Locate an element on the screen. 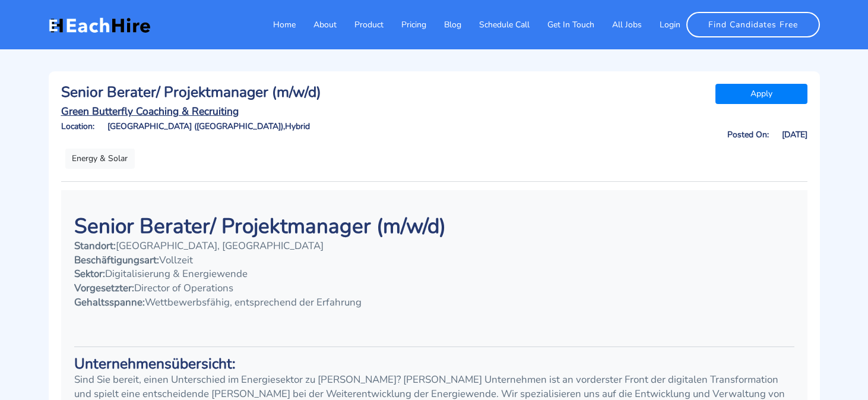  a: Pricing is located at coordinates (405, 25).